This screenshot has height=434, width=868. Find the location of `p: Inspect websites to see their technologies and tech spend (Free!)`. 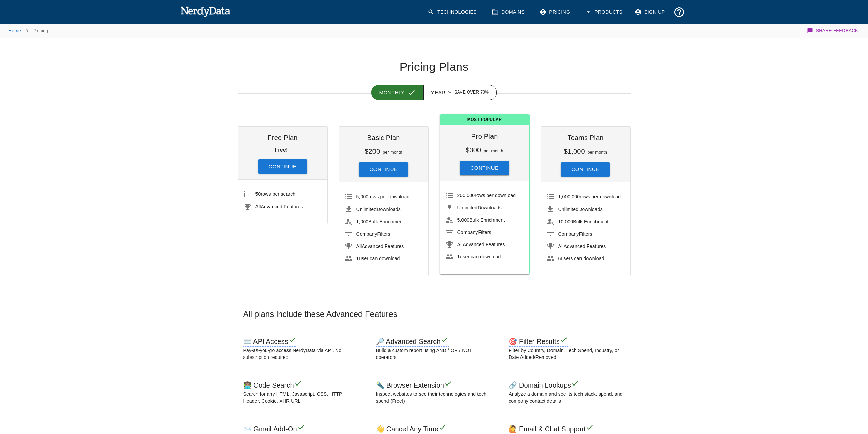

p: Inspect websites to see their technologies and tech spend (Free!) is located at coordinates (434, 397).